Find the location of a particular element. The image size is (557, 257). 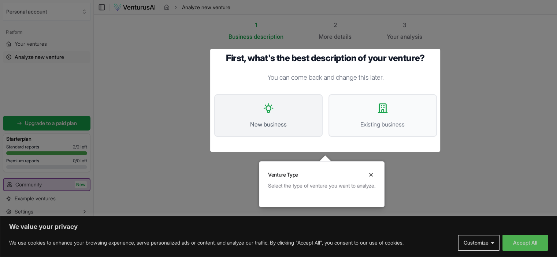

span: Upgrade to a paid plan is located at coordinates (51, 123).